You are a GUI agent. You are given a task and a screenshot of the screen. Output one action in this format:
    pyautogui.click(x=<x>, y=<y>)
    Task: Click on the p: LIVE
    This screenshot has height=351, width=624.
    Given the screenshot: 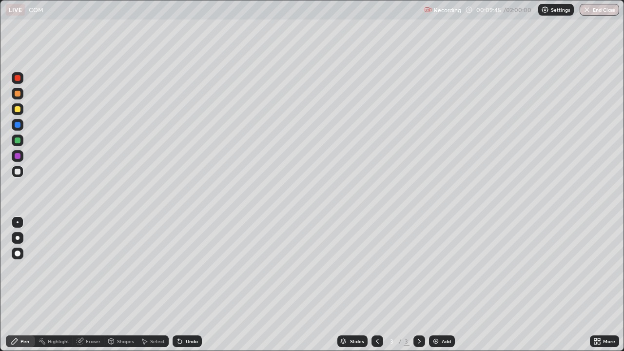 What is the action you would take?
    pyautogui.click(x=15, y=10)
    